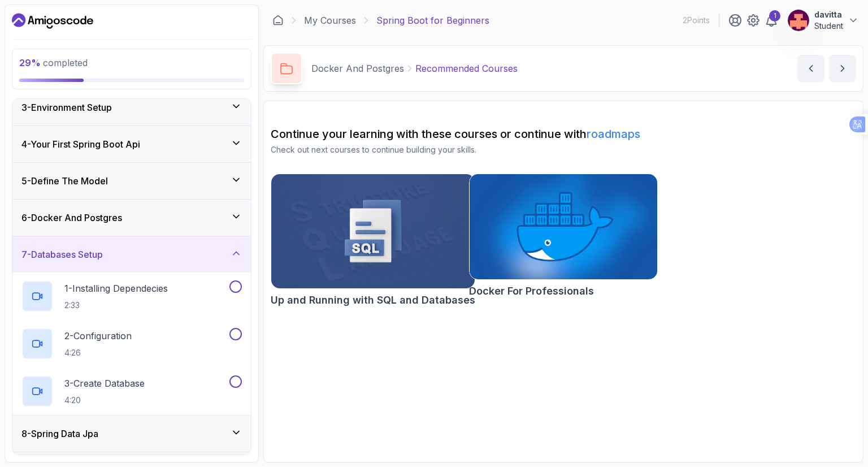 The width and height of the screenshot is (868, 467). I want to click on a: 1, so click(771, 21).